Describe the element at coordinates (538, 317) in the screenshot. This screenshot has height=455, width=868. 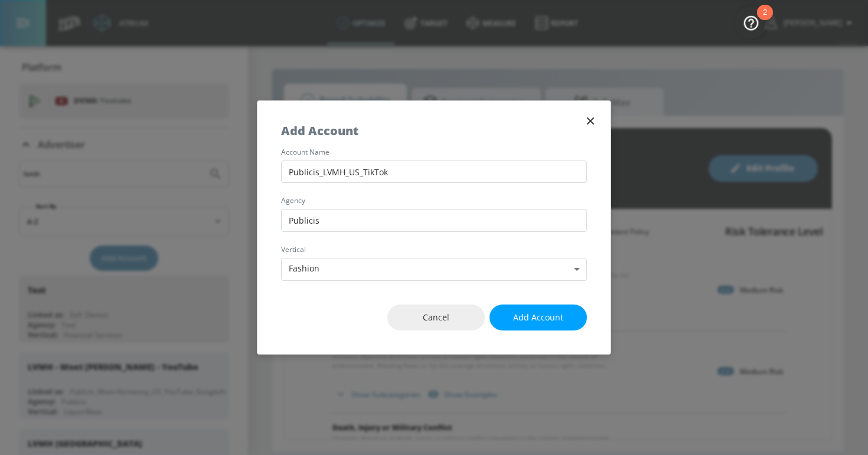
I see `span: Add Account` at that location.